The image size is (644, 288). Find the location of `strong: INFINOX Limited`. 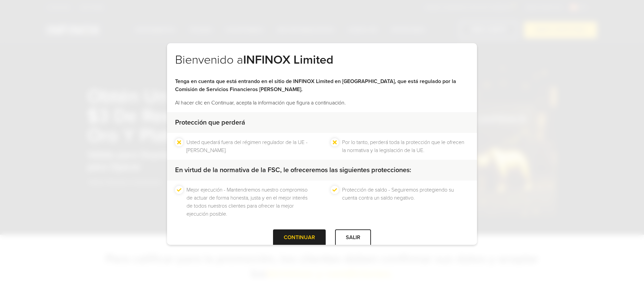

strong: INFINOX Limited is located at coordinates (288, 60).